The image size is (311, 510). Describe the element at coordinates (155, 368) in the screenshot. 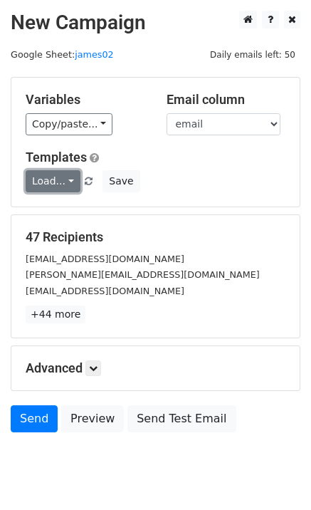

I see `h5: Advanced` at that location.